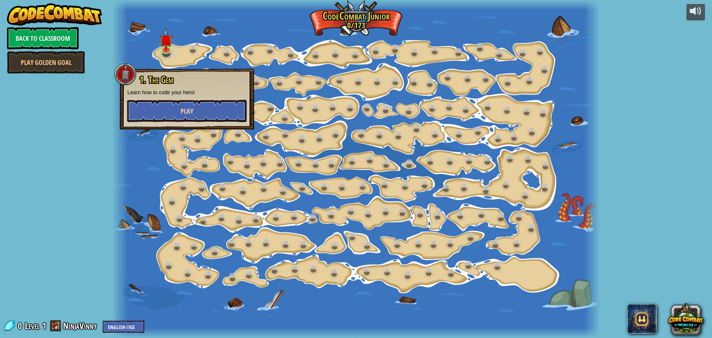 The width and height of the screenshot is (712, 338). Describe the element at coordinates (156, 80) in the screenshot. I see `span: 1. The Gem` at that location.